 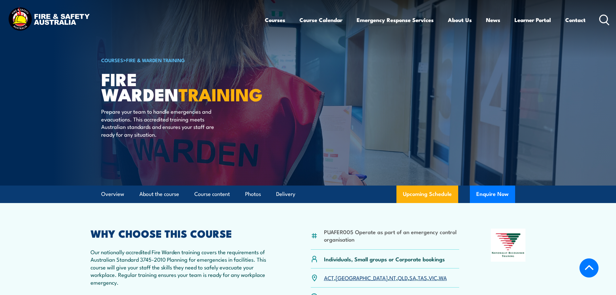 I want to click on a: Overview, so click(x=113, y=194).